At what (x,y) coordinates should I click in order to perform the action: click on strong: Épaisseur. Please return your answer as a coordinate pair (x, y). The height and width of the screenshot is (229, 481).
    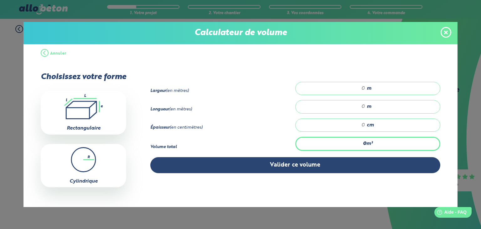
    Looking at the image, I should click on (160, 127).